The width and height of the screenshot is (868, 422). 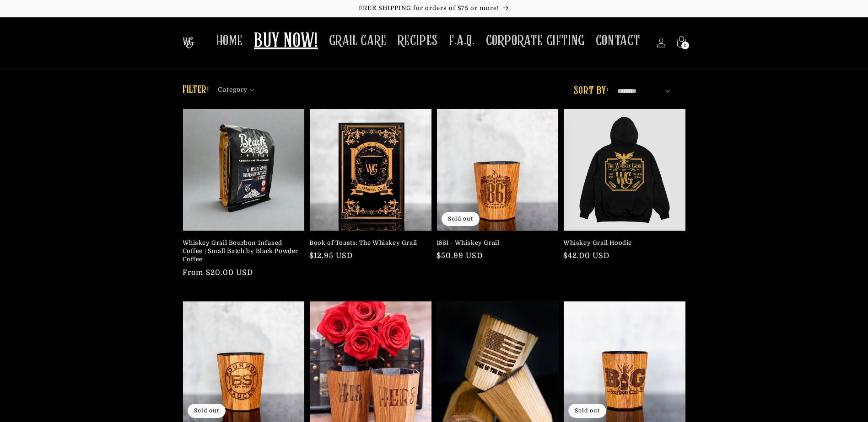 I want to click on img: The Whiskey Grail, so click(x=188, y=43).